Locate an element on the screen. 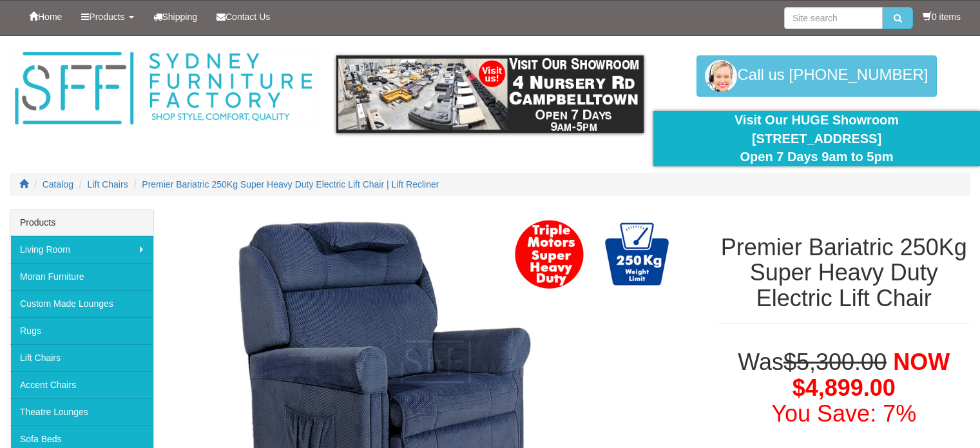  span: Catalog is located at coordinates (58, 184).